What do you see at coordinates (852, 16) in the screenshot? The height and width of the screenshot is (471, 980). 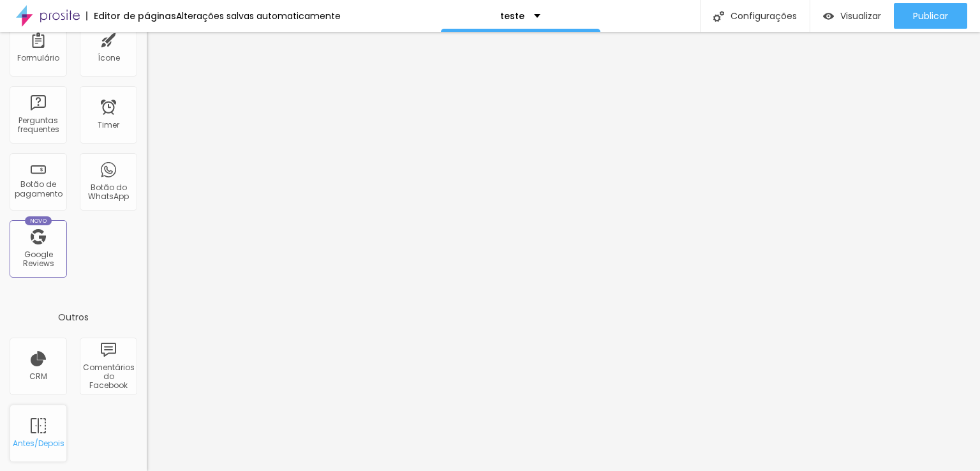 I see `button: Visualizar` at bounding box center [852, 16].